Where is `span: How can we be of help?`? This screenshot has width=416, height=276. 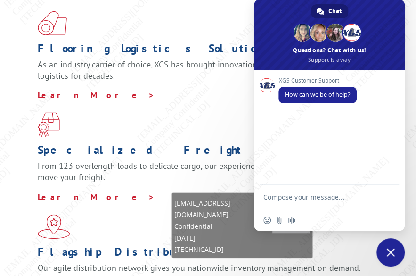
span: How can we be of help? is located at coordinates (318, 94).